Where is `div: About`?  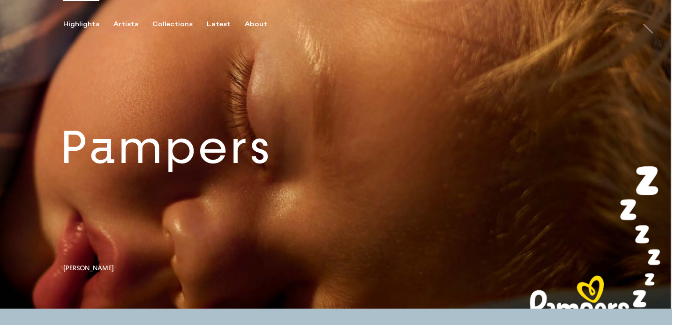
div: About is located at coordinates (256, 24).